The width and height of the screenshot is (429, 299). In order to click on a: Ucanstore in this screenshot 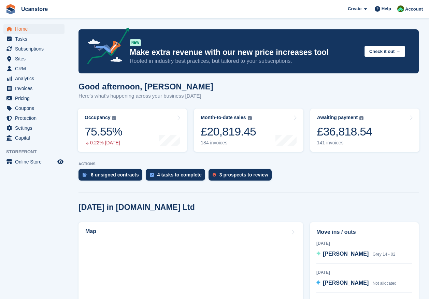, I will do `click(34, 9)`.